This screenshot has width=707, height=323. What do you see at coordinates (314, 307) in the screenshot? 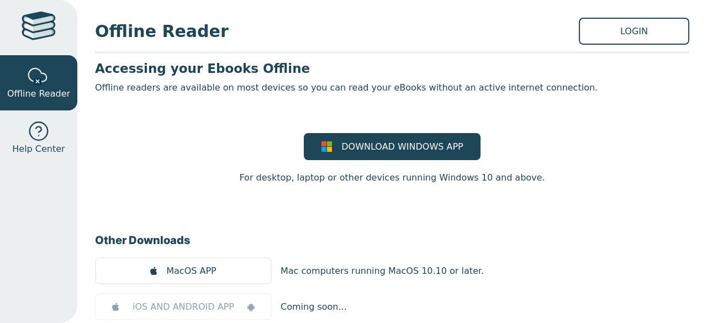
I see `p: Coming soon...` at bounding box center [314, 307].